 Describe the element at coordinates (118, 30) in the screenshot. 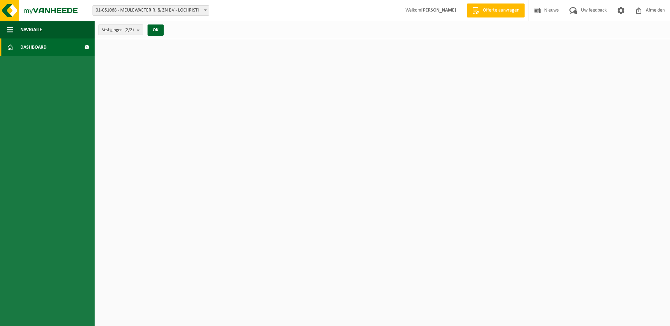

I see `span: Vestigingen` at that location.